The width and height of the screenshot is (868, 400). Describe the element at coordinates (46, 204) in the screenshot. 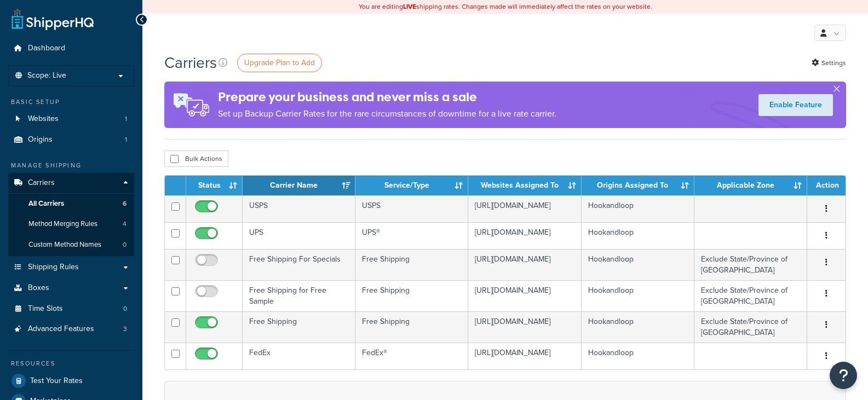

I see `span: All Carriers` at that location.